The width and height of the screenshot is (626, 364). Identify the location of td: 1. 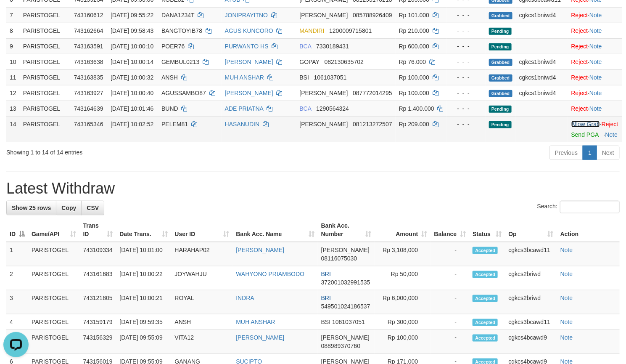
(17, 254).